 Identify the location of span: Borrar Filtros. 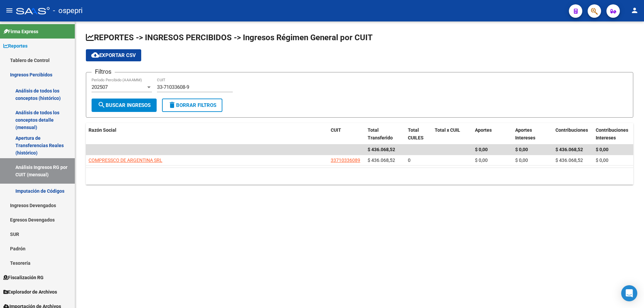
(192, 105).